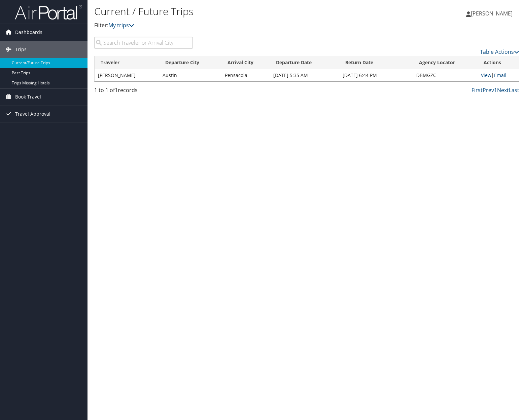 The image size is (526, 420). Describe the element at coordinates (503, 90) in the screenshot. I see `a: Next` at that location.